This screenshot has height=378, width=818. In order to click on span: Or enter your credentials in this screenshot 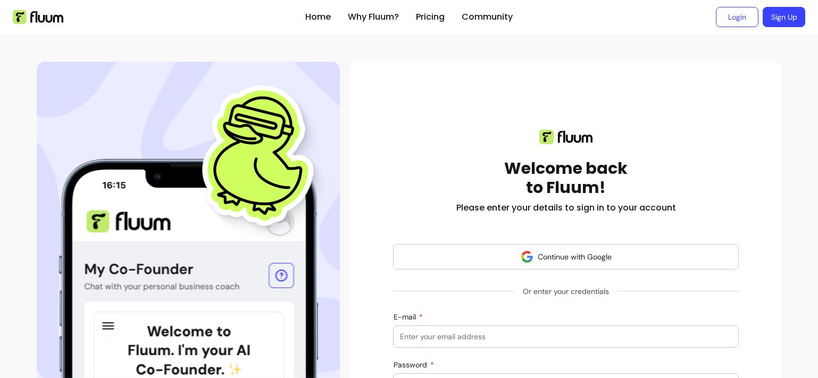, I will do `click(566, 291)`.